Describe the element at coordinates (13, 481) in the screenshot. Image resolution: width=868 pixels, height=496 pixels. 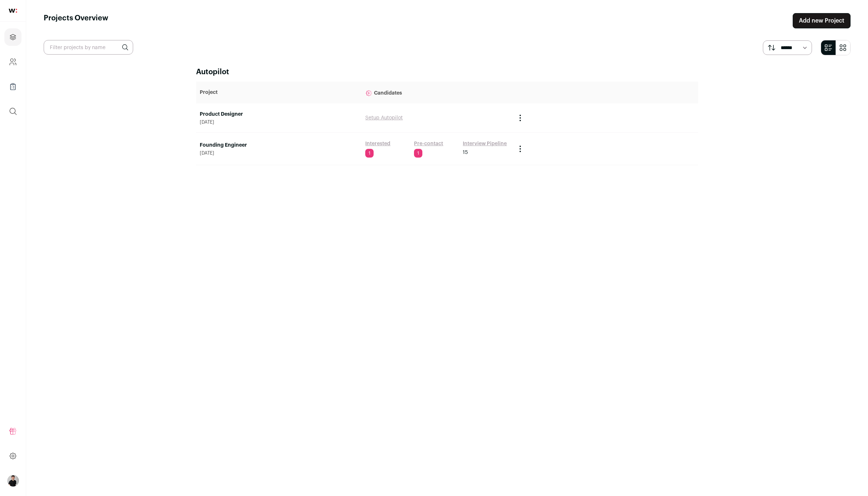
I see `button: Open dropdown` at that location.